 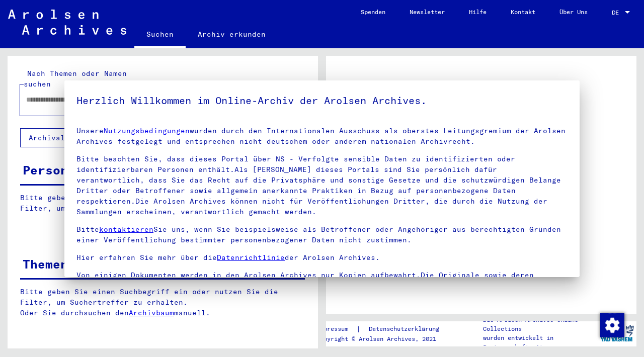 What do you see at coordinates (322, 286) in the screenshot?
I see `p: Von einigen Dokumenten werden in den Arolsen Archives nur Kopien aufbewahrt.Die Originale sowie d...` at bounding box center [322, 286].